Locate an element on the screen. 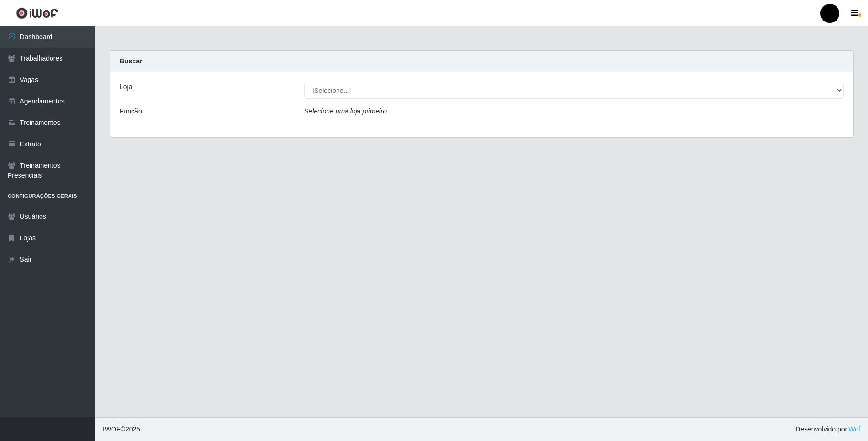 The width and height of the screenshot is (868, 441). span: © 2025 . is located at coordinates (122, 429).